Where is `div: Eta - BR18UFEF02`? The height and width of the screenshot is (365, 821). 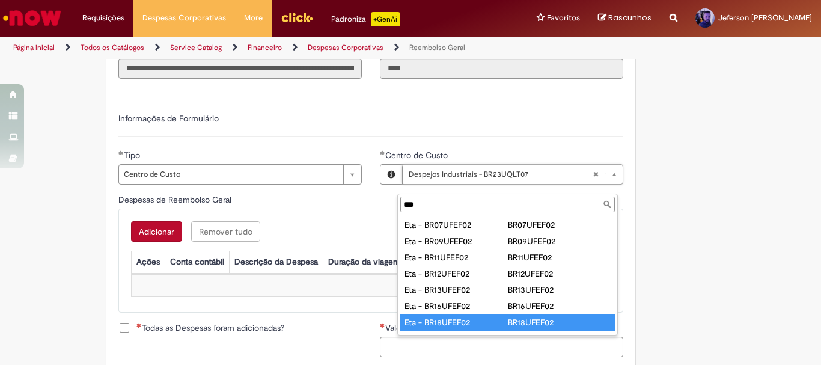
div: Eta - BR18UFEF02 is located at coordinates (456, 322).